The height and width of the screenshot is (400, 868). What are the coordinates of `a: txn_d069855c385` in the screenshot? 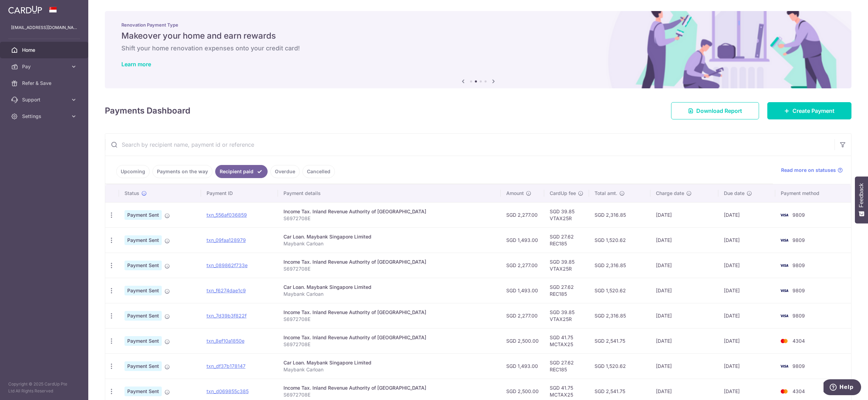 It's located at (227, 391).